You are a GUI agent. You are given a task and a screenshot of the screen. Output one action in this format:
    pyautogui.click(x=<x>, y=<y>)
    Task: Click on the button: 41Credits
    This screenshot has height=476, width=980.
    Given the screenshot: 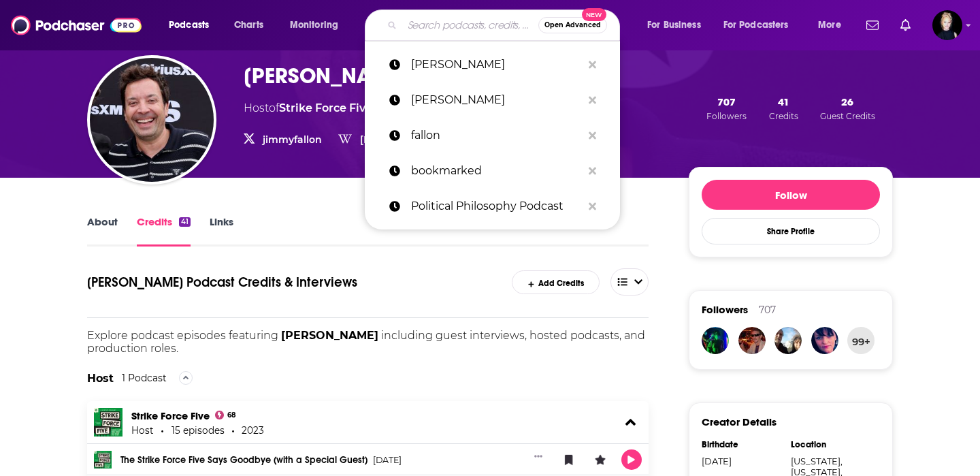 What is the action you would take?
    pyautogui.click(x=783, y=108)
    